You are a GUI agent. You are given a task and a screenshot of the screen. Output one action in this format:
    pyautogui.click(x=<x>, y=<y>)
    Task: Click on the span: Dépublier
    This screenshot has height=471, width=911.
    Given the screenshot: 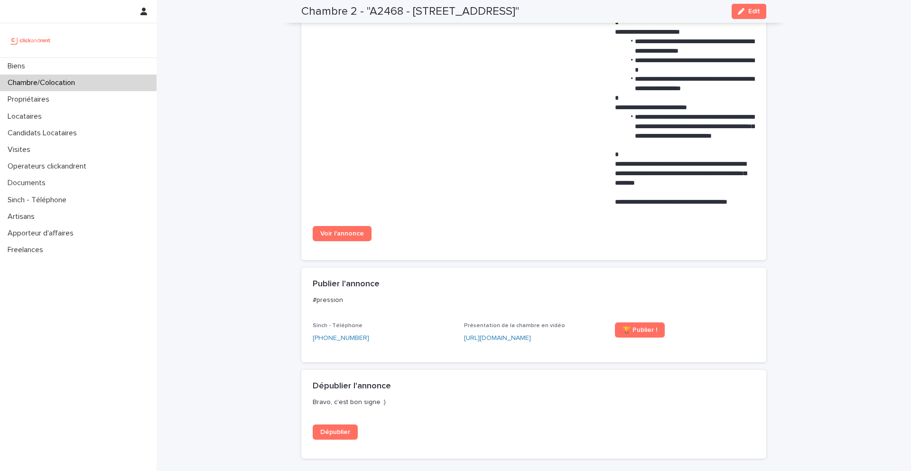 What is the action you would take?
    pyautogui.click(x=335, y=432)
    